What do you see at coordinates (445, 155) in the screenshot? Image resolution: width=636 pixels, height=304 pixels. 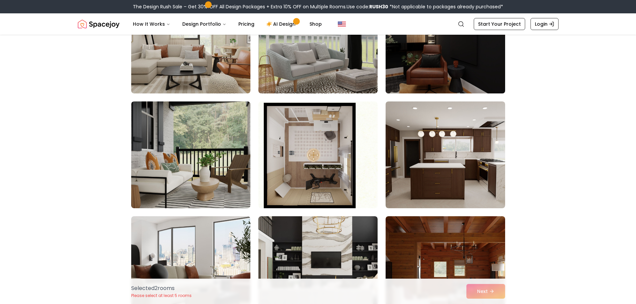 I see `img: Room room-12` at bounding box center [445, 155].